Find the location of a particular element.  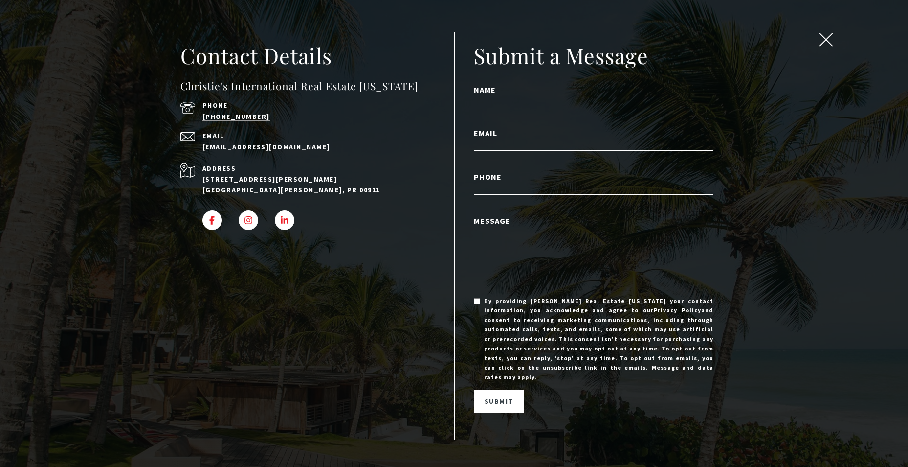

a: INSTAGRAM is located at coordinates (248, 220).